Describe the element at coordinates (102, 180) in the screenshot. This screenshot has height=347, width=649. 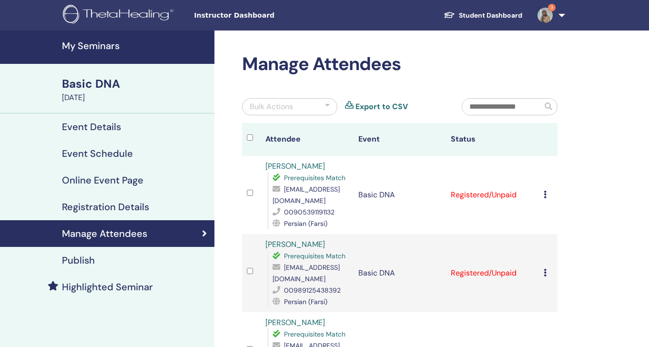
I see `h4: Online Event Page` at that location.